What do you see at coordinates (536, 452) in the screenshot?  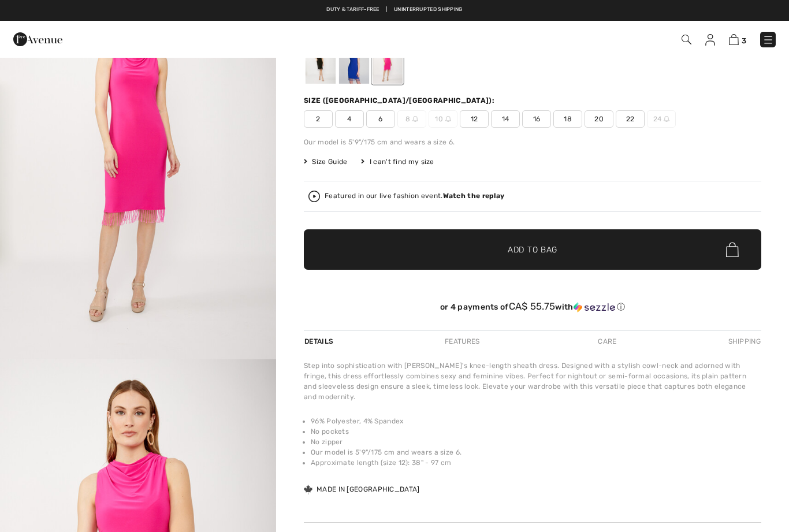 I see `li: Our model is 5'9"/175 cm and wears a size 6.` at bounding box center [536, 452].